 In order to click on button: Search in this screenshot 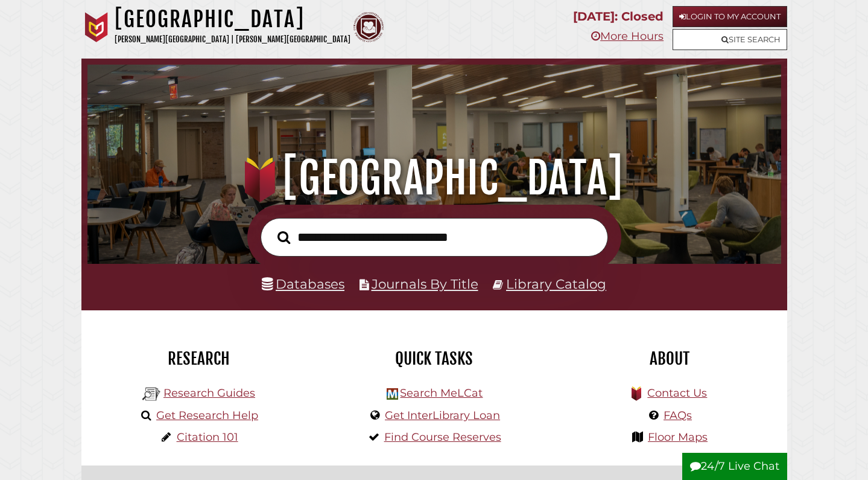, I will do `click(284, 237)`.